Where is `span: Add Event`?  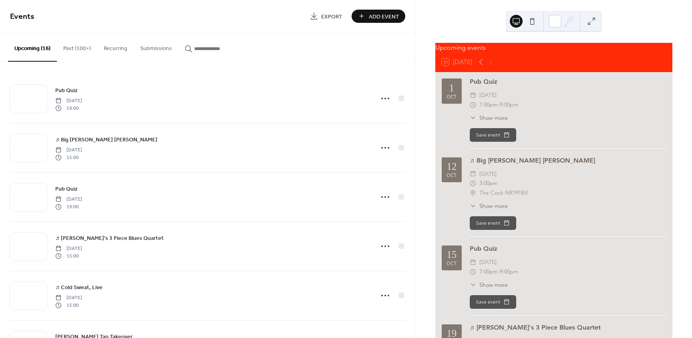
span: Add Event is located at coordinates (384, 16).